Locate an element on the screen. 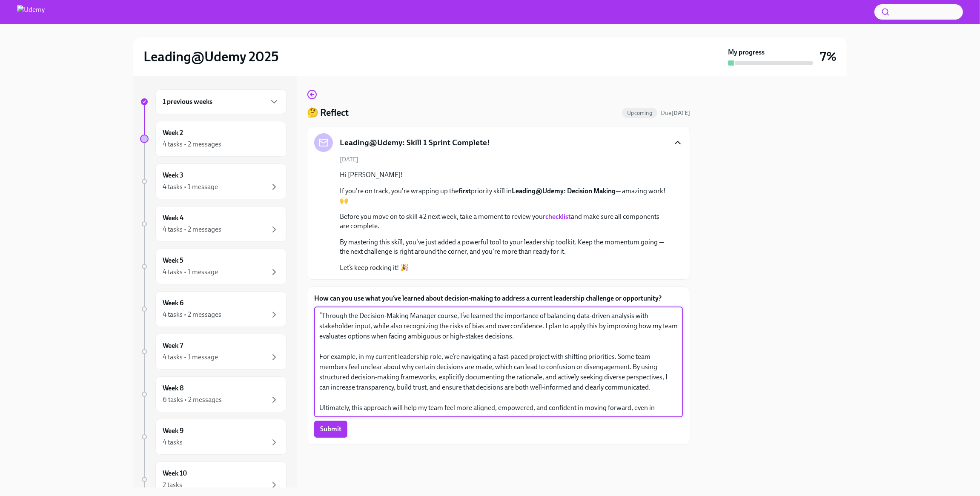 The image size is (980, 496). p: Let’s keep rocking it! 🎉 is located at coordinates (504, 268).